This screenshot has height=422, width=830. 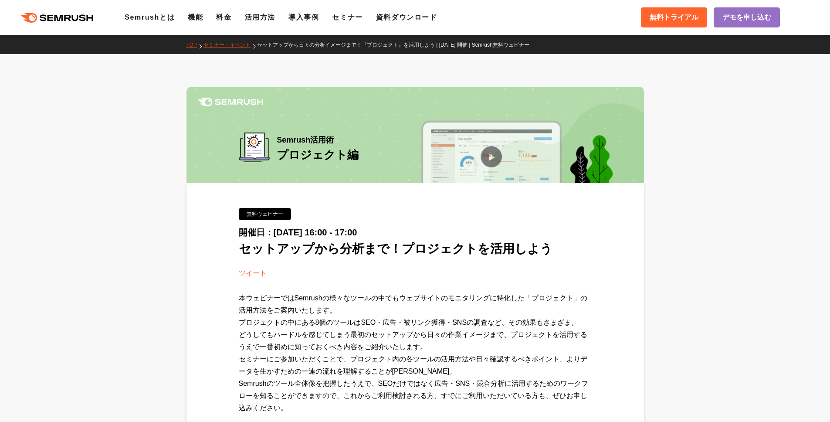 What do you see at coordinates (318, 140) in the screenshot?
I see `span: Semrush活用術` at bounding box center [318, 140].